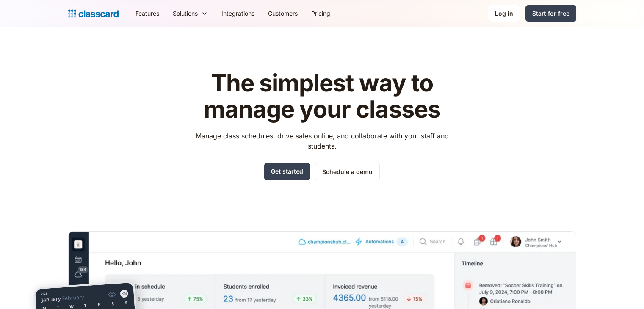 This screenshot has height=309, width=644. I want to click on a: Get started, so click(287, 171).